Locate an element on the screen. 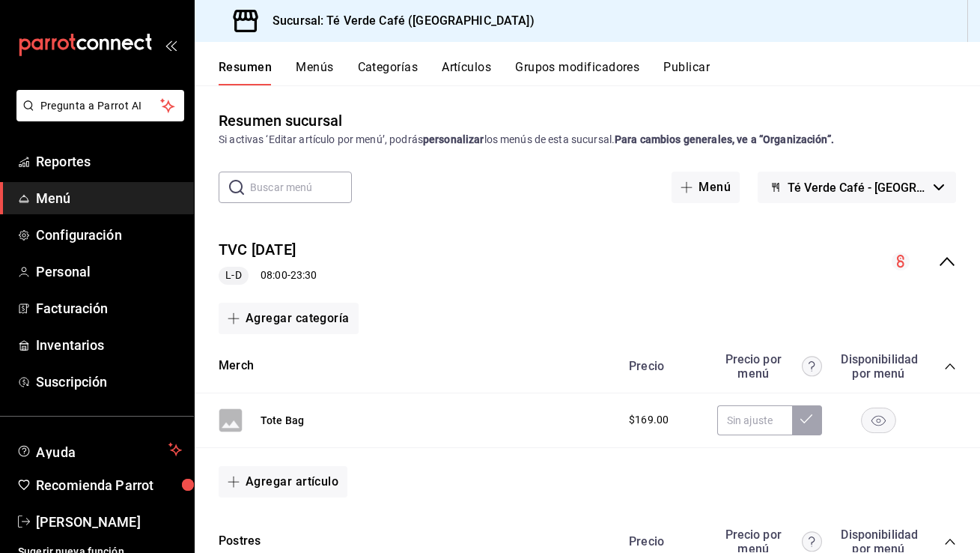  button: Agregar categoría is located at coordinates (288, 318).